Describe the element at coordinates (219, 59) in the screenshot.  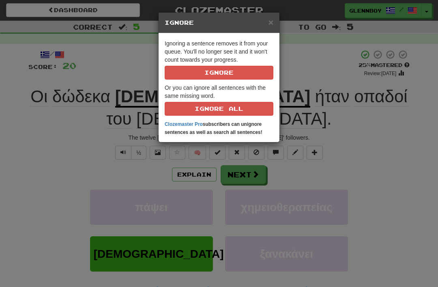
I see `p: Ignoring a sentence removes it from your queue. You'll no longer see it and it won't count toward...` at that location.